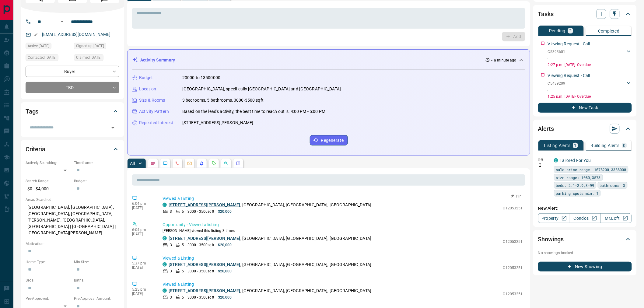 This screenshot has height=308, width=644. What do you see at coordinates (32, 111) in the screenshot?
I see `h2: Tags` at bounding box center [32, 111].